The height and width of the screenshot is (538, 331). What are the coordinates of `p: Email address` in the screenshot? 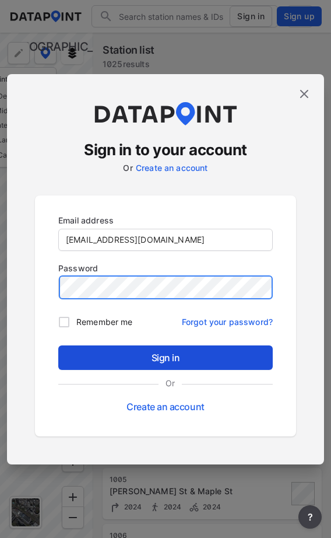 It's located at (166, 220).